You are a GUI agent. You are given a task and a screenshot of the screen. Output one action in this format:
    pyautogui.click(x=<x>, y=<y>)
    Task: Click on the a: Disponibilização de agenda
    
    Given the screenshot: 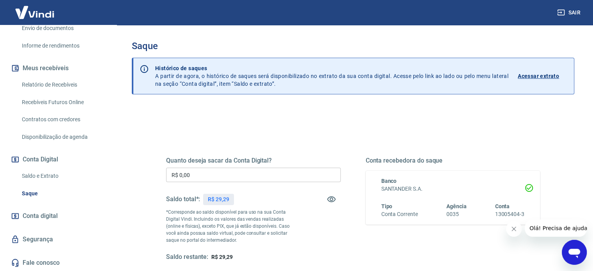 What is the action you would take?
    pyautogui.click(x=63, y=137)
    